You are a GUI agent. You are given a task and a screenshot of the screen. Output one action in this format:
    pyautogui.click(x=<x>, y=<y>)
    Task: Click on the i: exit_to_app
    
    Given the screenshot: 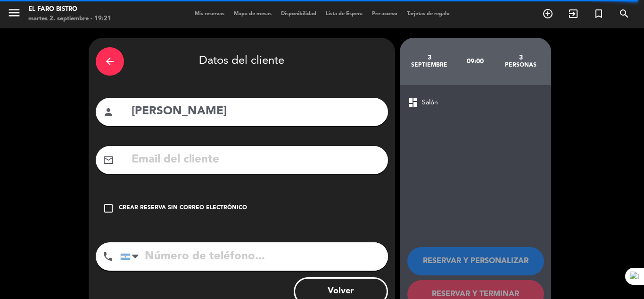 What is the action you would take?
    pyautogui.click(x=574, y=13)
    